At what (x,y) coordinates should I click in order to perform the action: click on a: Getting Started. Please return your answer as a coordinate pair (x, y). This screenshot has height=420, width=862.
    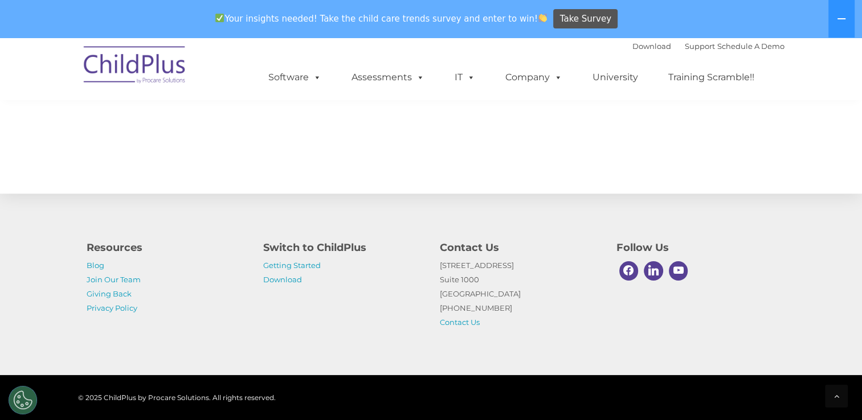
    Looking at the image, I should click on (292, 265).